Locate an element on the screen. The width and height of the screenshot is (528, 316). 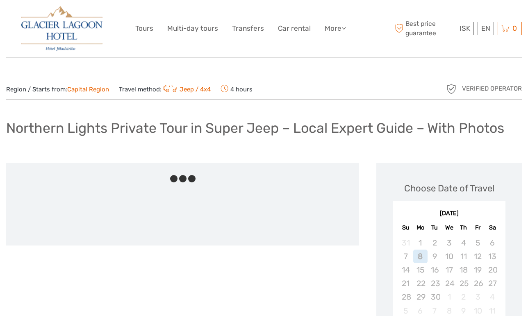
div: Th is located at coordinates (463, 228).